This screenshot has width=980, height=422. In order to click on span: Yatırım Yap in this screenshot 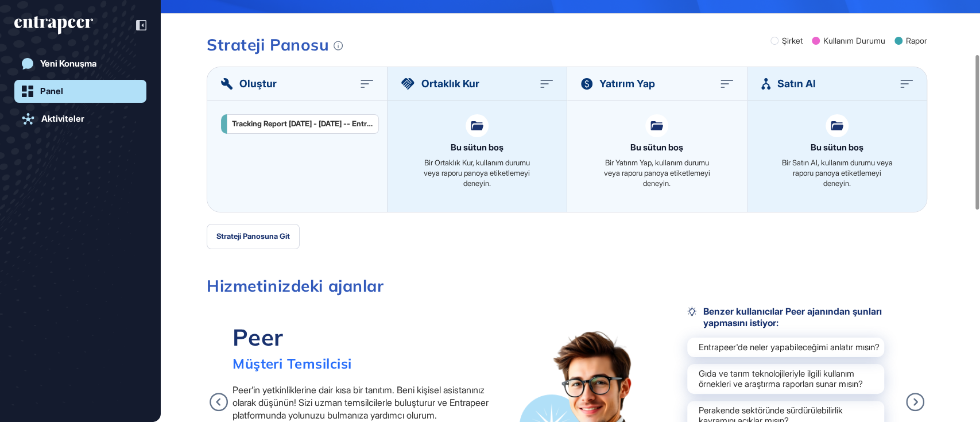, I will do `click(627, 83)`.